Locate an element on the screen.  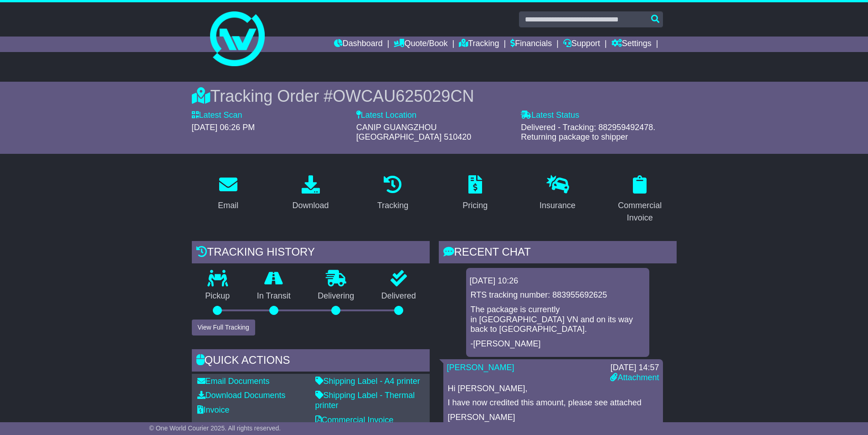
p: In Transit is located at coordinates (274, 296).